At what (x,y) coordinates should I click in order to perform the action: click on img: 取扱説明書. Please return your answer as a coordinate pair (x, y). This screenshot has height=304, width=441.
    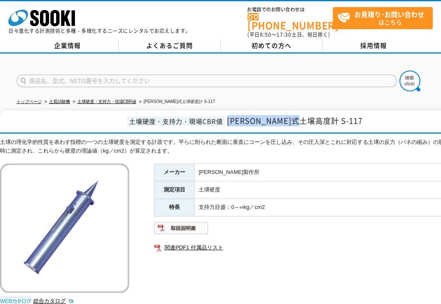
    Looking at the image, I should click on (181, 228).